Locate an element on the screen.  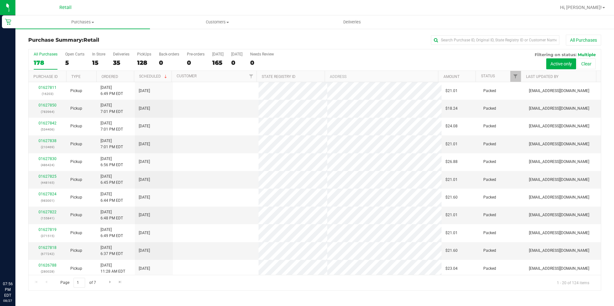
a: Status is located at coordinates (488, 76).